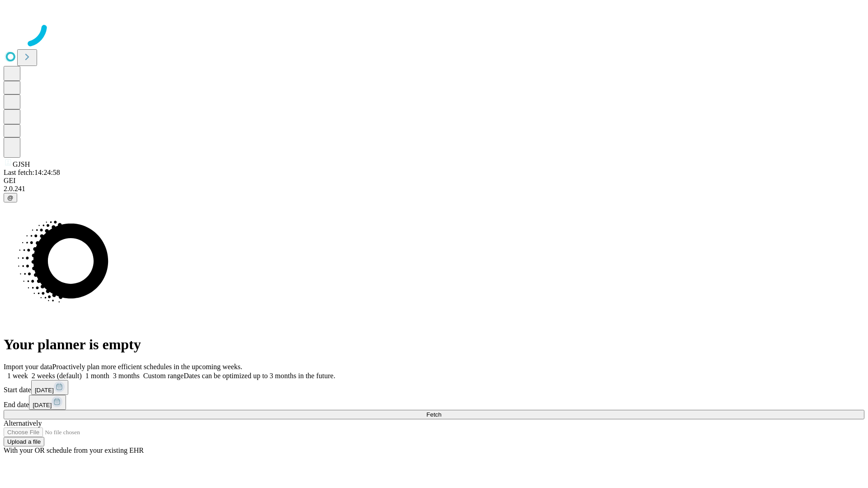 Image resolution: width=868 pixels, height=488 pixels. Describe the element at coordinates (434, 189) in the screenshot. I see `div: 2.0.241` at that location.